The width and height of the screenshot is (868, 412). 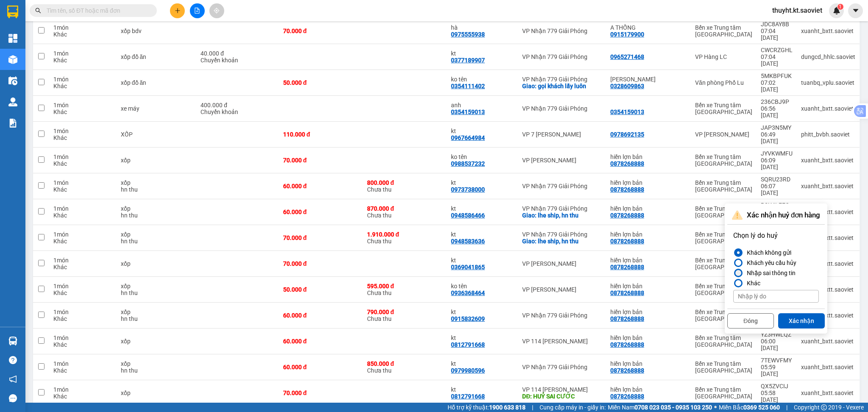 I want to click on div: Xác nhận huỷ đơn hàng, so click(x=776, y=215).